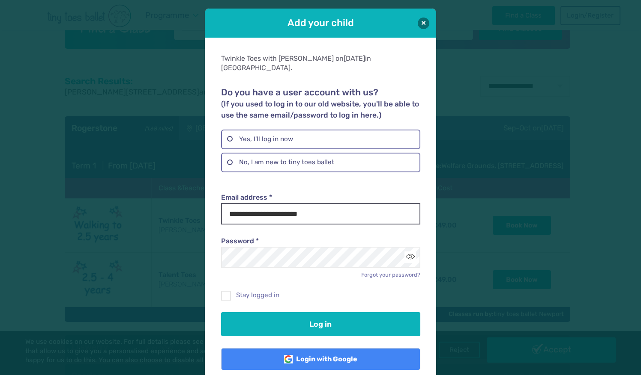 The image size is (641, 375). Describe the element at coordinates (320, 325) in the screenshot. I see `button: Log in` at that location.